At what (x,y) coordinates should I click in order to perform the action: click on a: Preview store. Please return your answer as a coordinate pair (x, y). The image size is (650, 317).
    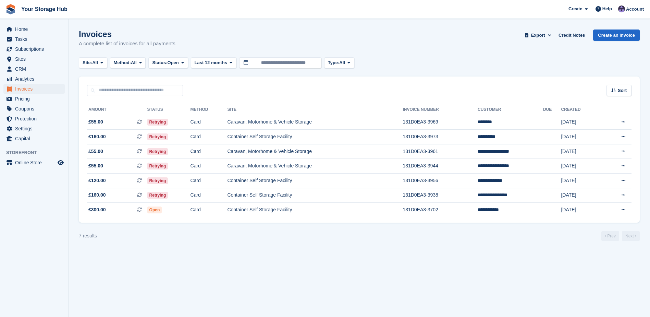
    Looking at the image, I should click on (61, 162).